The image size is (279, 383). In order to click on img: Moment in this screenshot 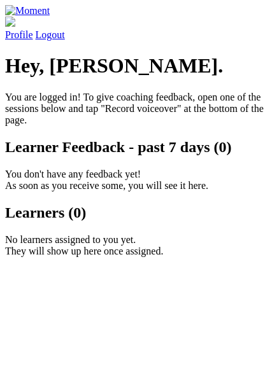, I will do `click(27, 11)`.